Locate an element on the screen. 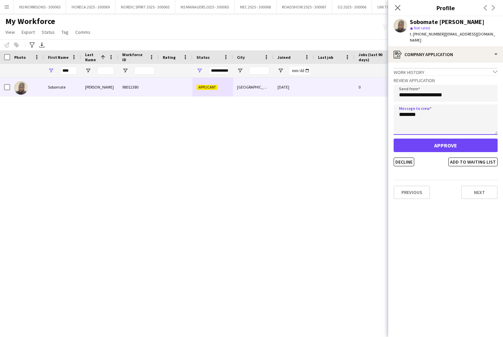  div: Sobomate is located at coordinates (63, 87).